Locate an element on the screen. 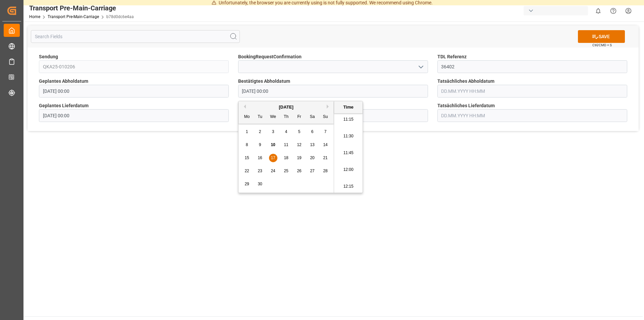  div: Choose Friday, September 19th, 2025 is located at coordinates (299, 158).